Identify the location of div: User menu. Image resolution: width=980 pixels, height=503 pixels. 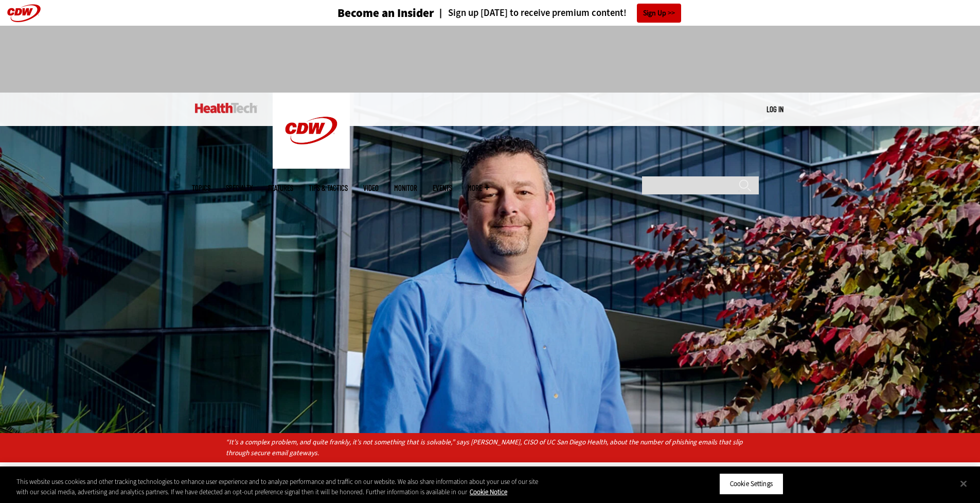
(775, 109).